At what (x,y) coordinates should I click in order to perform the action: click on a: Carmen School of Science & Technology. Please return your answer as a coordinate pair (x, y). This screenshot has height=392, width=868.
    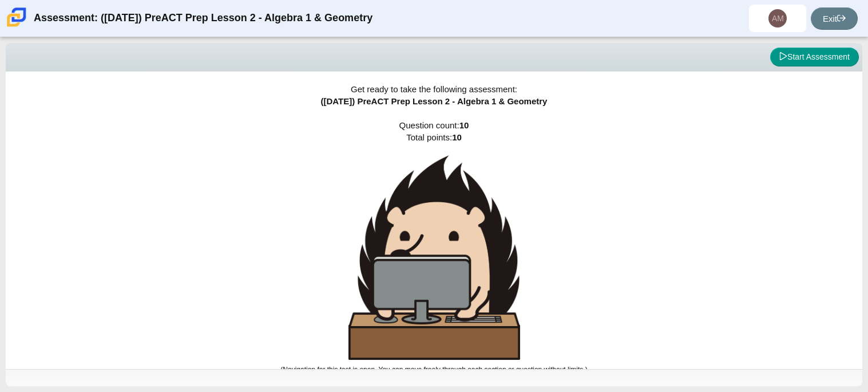
    Looking at the image, I should click on (16, 26).